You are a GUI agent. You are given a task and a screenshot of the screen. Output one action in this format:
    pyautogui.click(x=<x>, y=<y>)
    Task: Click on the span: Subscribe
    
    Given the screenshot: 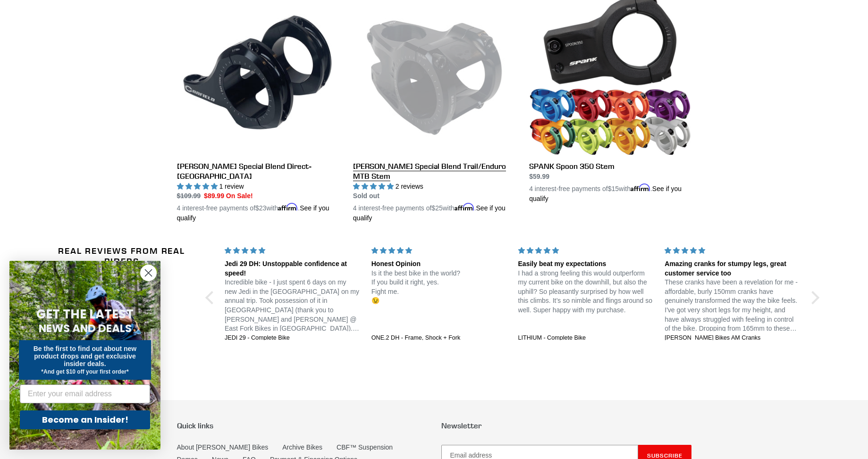 What is the action you would take?
    pyautogui.click(x=664, y=456)
    